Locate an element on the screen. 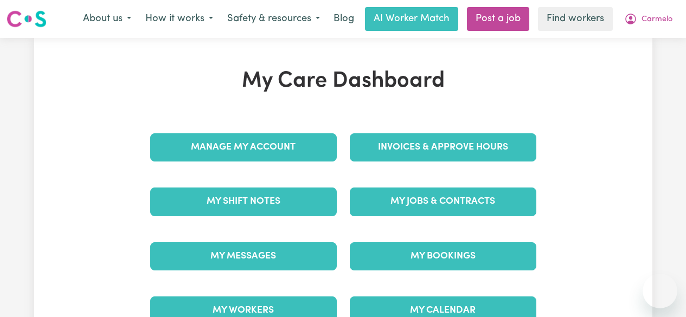 The image size is (686, 317). img: Careseekers logo is located at coordinates (27, 19).